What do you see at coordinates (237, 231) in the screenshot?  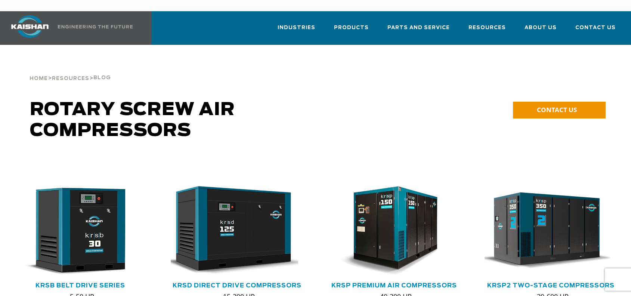 I see `div: krsd125` at bounding box center [237, 231].